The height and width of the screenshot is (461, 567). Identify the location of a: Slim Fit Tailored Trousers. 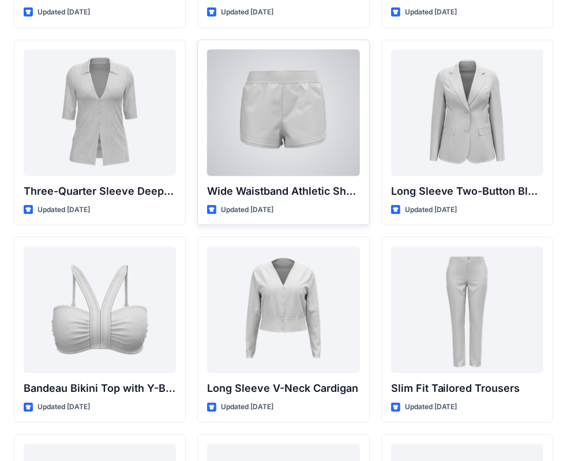
(467, 310).